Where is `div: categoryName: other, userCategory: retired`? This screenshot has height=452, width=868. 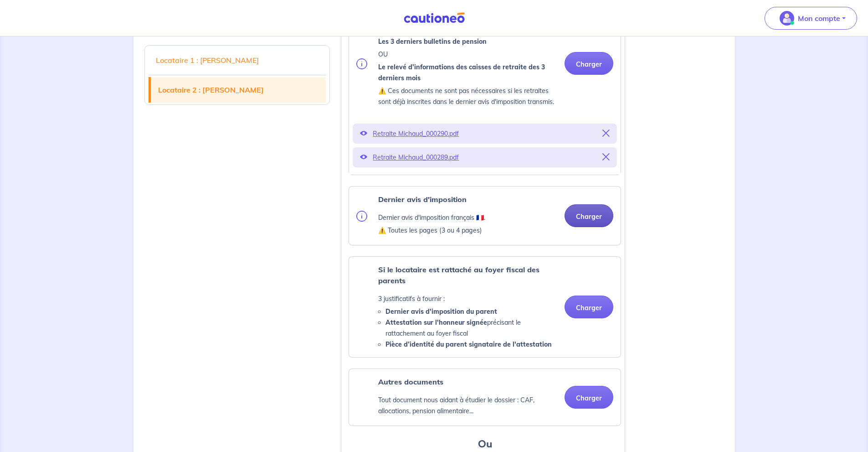 div: categoryName: other, userCategory: retired is located at coordinates (485, 397).